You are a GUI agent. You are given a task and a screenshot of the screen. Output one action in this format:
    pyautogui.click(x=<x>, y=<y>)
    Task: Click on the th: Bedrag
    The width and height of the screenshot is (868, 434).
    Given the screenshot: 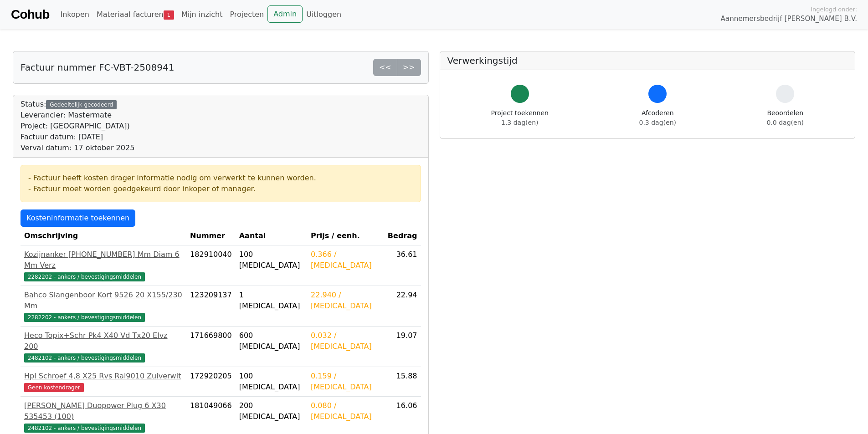 What is the action you would take?
    pyautogui.click(x=402, y=236)
    